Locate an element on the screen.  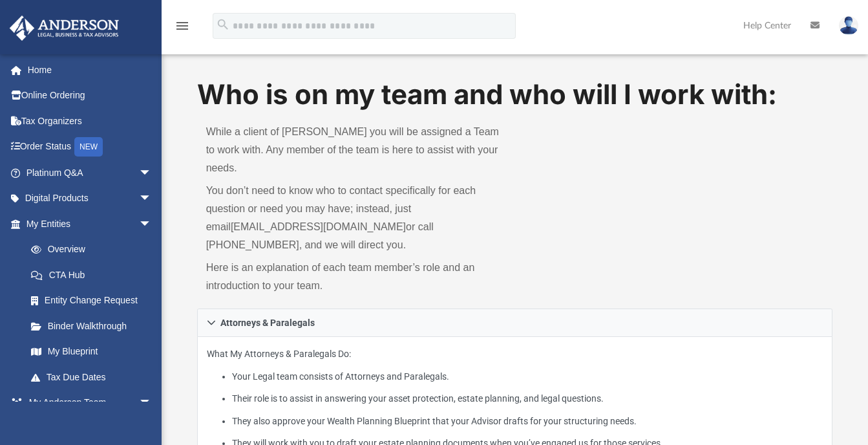
span: Attorneys & Paralegals is located at coordinates (268, 323).